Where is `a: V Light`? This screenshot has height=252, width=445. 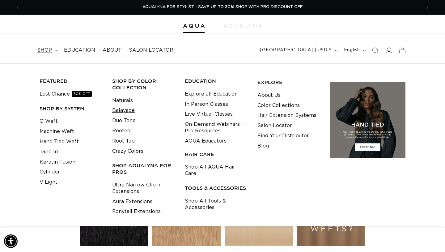 a: V Light is located at coordinates (48, 182).